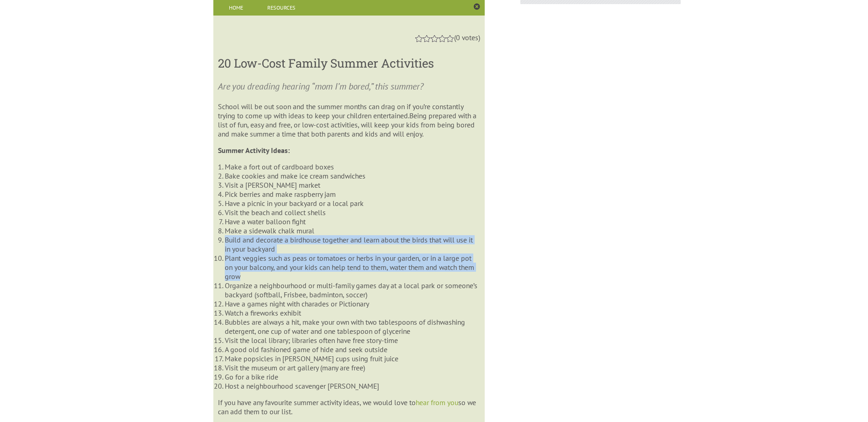  I want to click on li: Visit the local library; libraries often have free story-time, so click(352, 340).